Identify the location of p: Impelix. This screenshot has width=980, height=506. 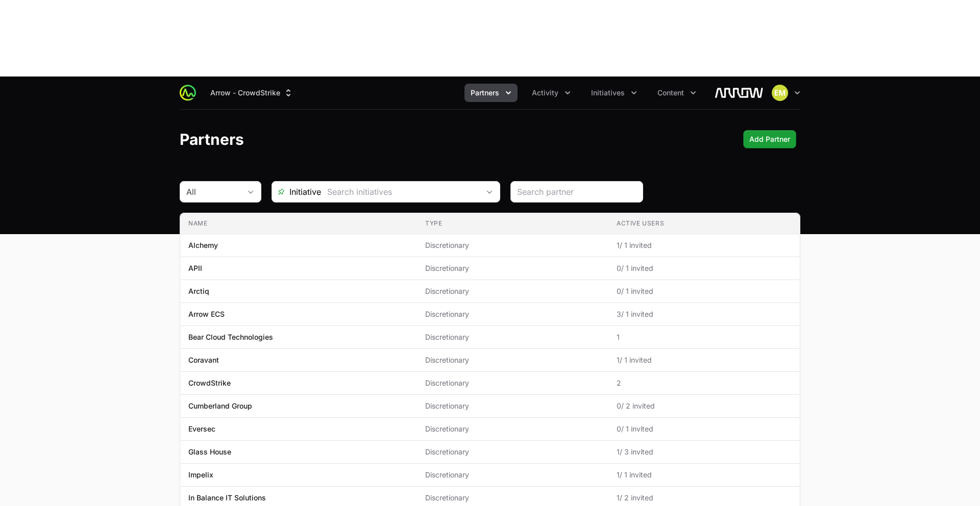
(200, 475).